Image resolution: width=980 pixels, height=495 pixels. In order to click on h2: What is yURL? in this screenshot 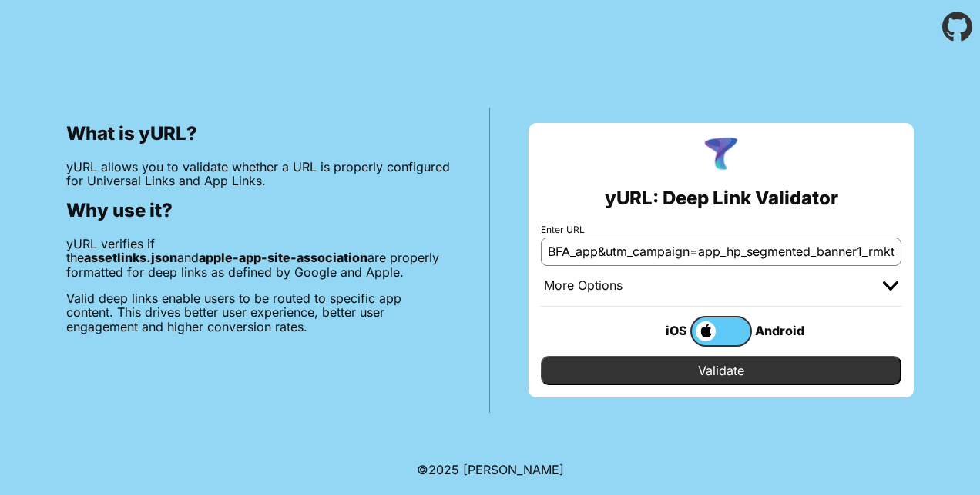, I will do `click(258, 134)`.